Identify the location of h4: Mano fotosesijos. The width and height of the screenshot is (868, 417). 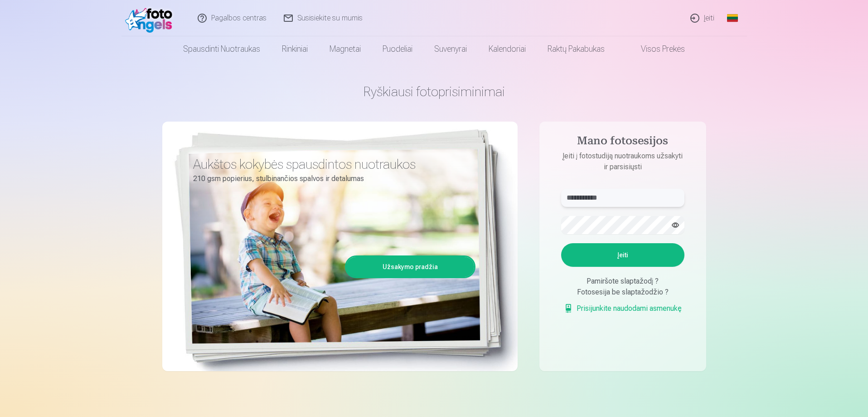
(623, 143).